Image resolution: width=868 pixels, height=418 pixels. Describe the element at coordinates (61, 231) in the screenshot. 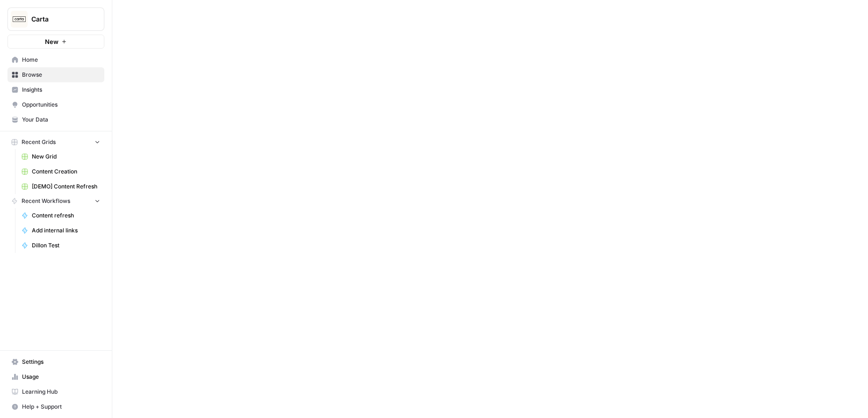

I see `a: Add internal links` at that location.